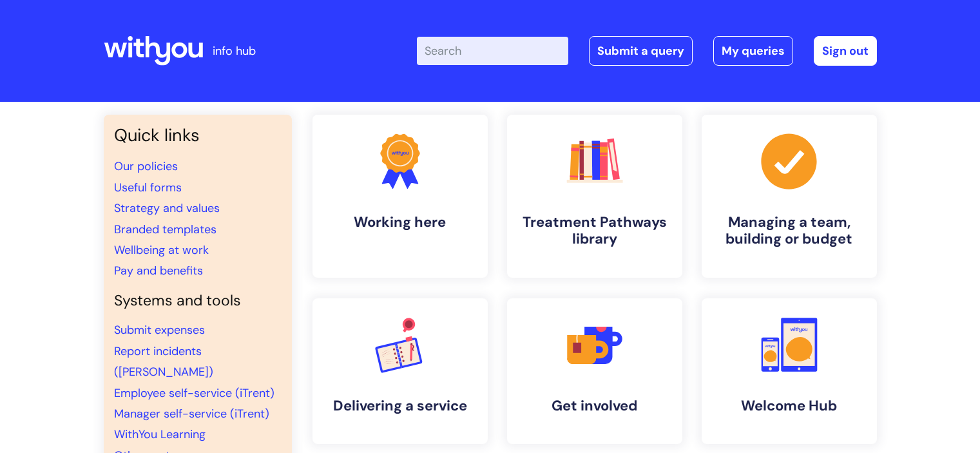 The image size is (980, 453). What do you see at coordinates (400, 371) in the screenshot?
I see `a: Delivering a service` at bounding box center [400, 371].